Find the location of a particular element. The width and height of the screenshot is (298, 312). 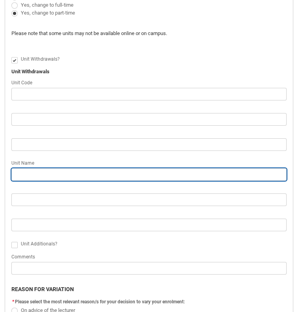

span: Unit Name is located at coordinates (23, 163).